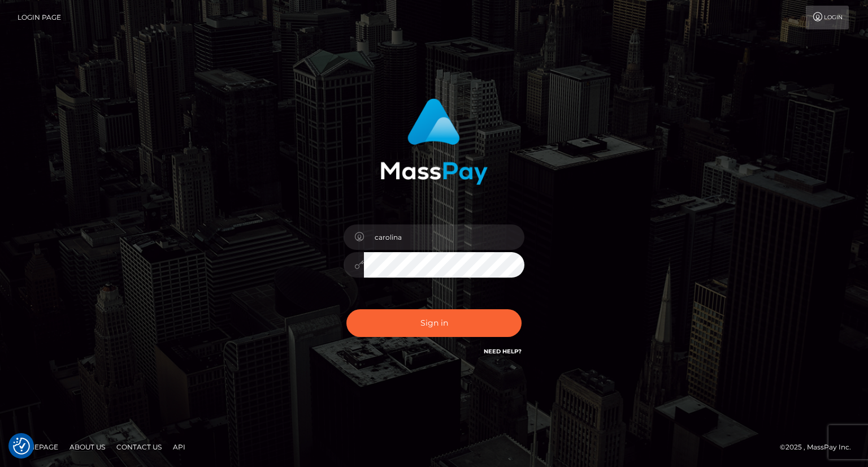 Image resolution: width=868 pixels, height=467 pixels. What do you see at coordinates (434, 141) in the screenshot?
I see `img: MassPay Login` at bounding box center [434, 141].